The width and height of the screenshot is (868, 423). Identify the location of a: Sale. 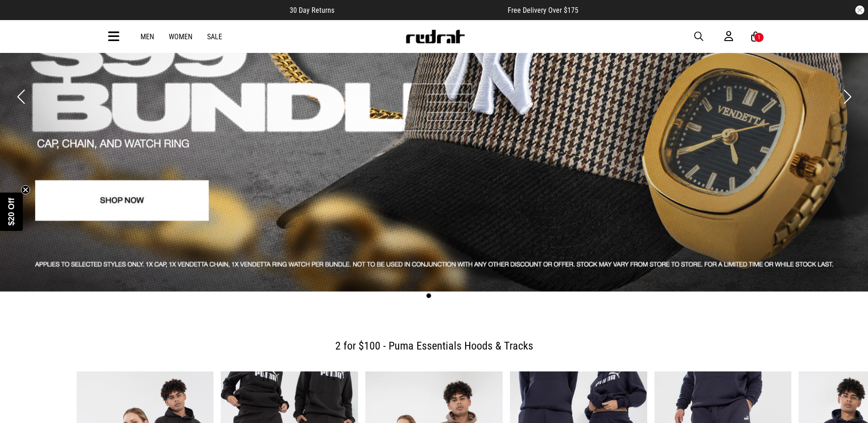
(214, 37).